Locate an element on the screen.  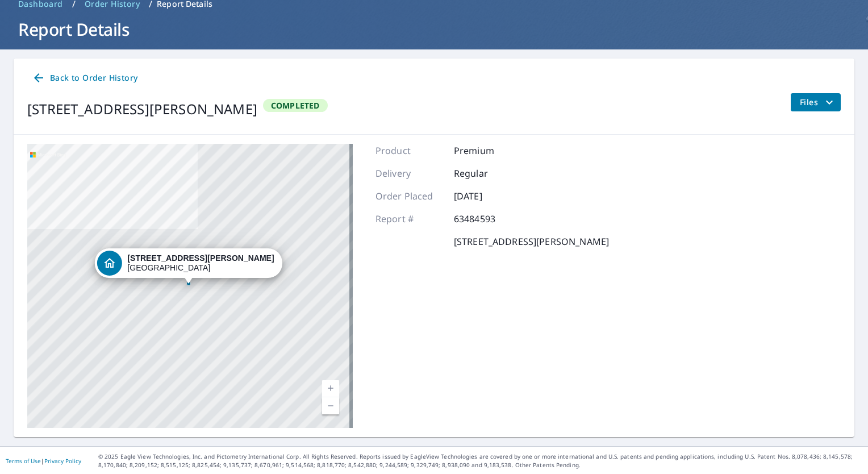
p: Premium is located at coordinates (488, 151).